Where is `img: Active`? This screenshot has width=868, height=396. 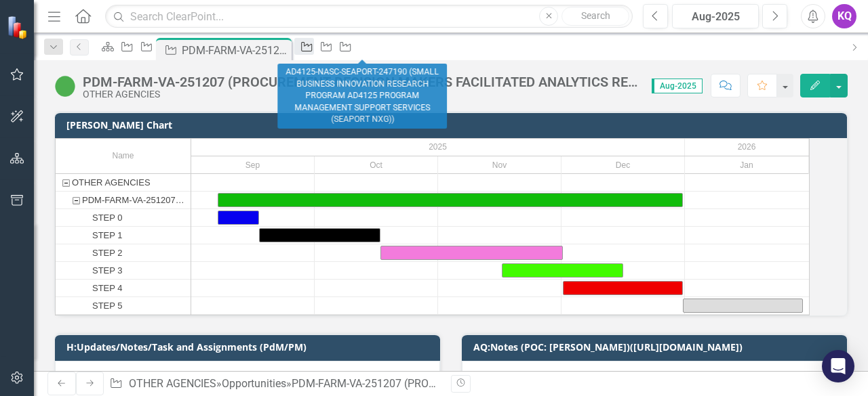
img: Active is located at coordinates (65, 86).